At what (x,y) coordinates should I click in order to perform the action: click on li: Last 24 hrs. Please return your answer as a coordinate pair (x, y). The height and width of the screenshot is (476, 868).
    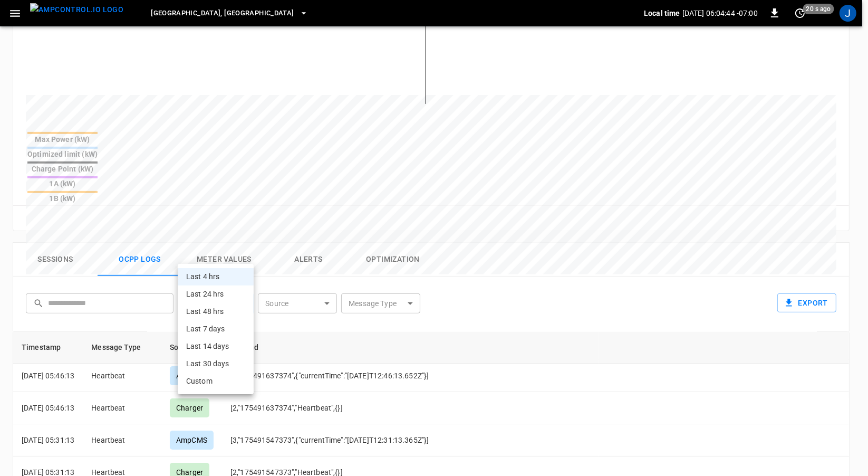
    Looking at the image, I should click on (216, 294).